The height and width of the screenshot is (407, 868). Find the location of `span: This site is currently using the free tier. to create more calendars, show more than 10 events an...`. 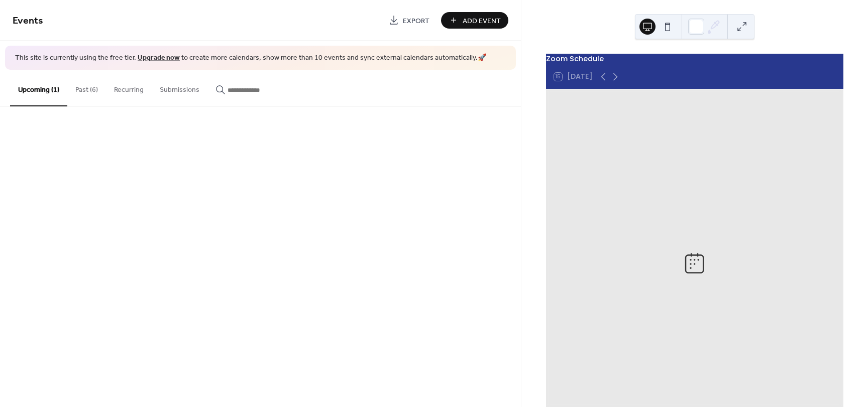

span: This site is currently using the free tier. to create more calendars, show more than 10 events an... is located at coordinates (251, 58).